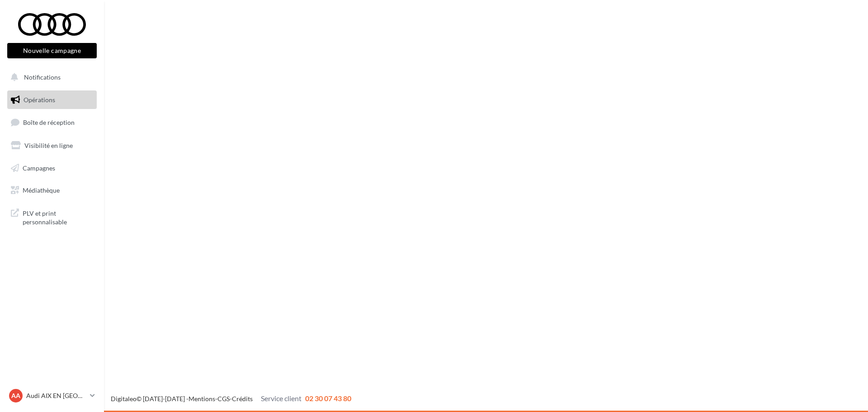  Describe the element at coordinates (223, 398) in the screenshot. I see `a: CGS` at that location.